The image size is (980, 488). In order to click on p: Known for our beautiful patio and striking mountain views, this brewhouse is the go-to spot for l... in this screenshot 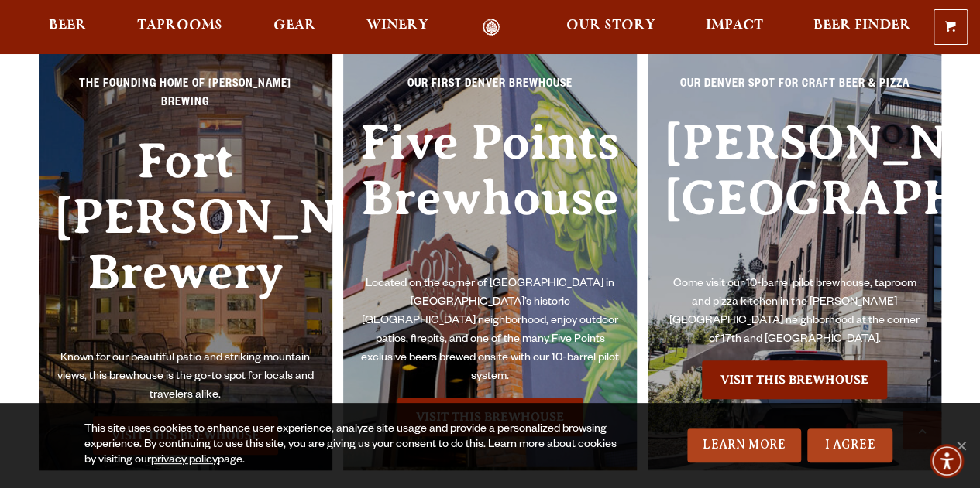, I will do `click(185, 378)`.